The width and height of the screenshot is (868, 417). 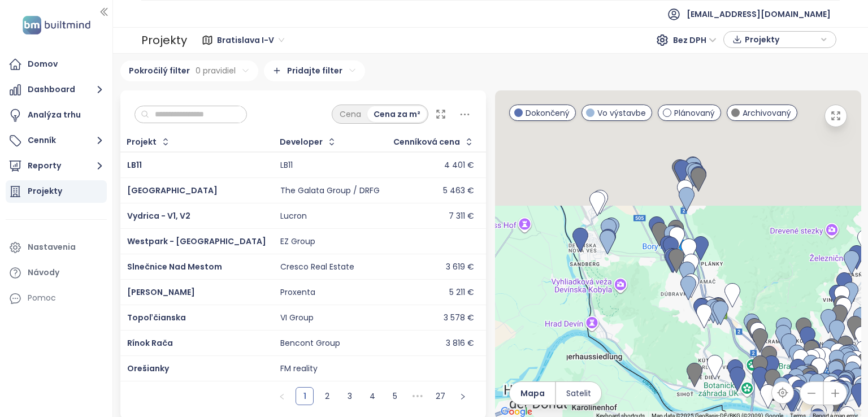 What do you see at coordinates (767, 113) in the screenshot?
I see `span: Archivovaný` at bounding box center [767, 113].